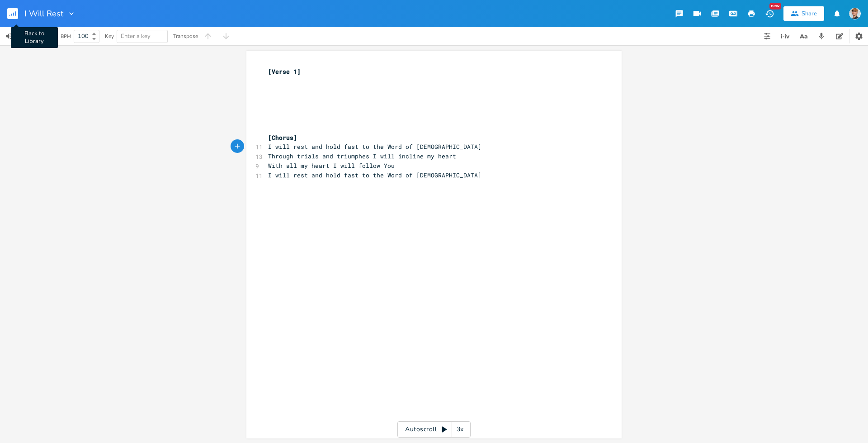  I want to click on div: Key, so click(109, 36).